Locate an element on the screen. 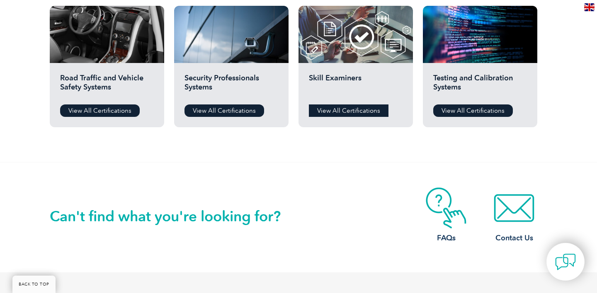 This screenshot has height=293, width=597. img: contact-faq.webp is located at coordinates (446, 208).